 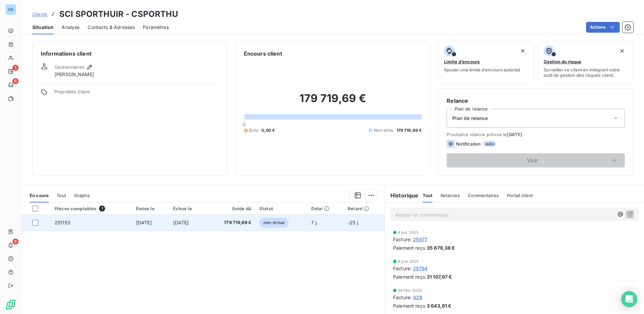 What do you see at coordinates (417, 297) in the screenshot?
I see `span: 426` at bounding box center [417, 297].